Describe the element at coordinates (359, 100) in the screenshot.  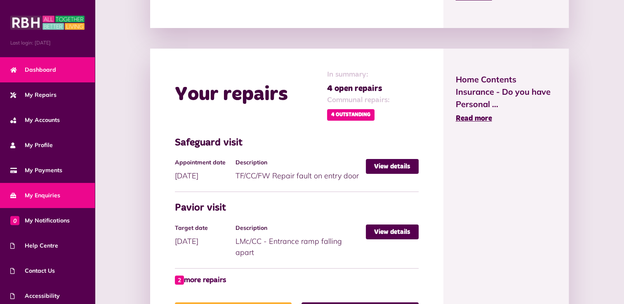
I see `span: Communal repairs:` at that location.